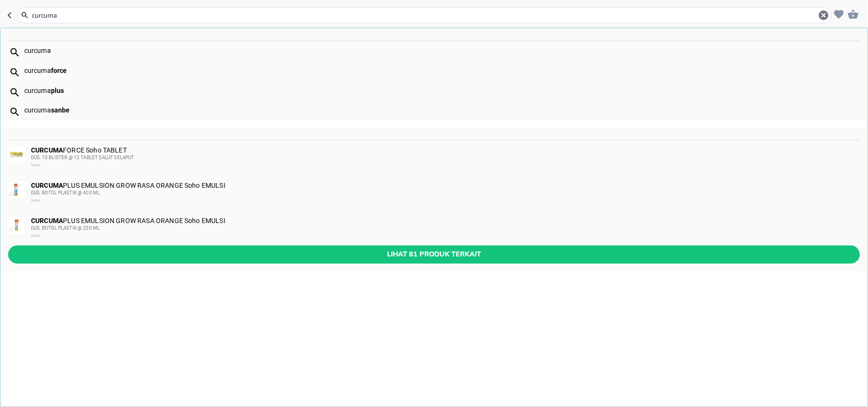 The height and width of the screenshot is (407, 868). I want to click on input: Cari 4000+ produk di sini, so click(424, 16).